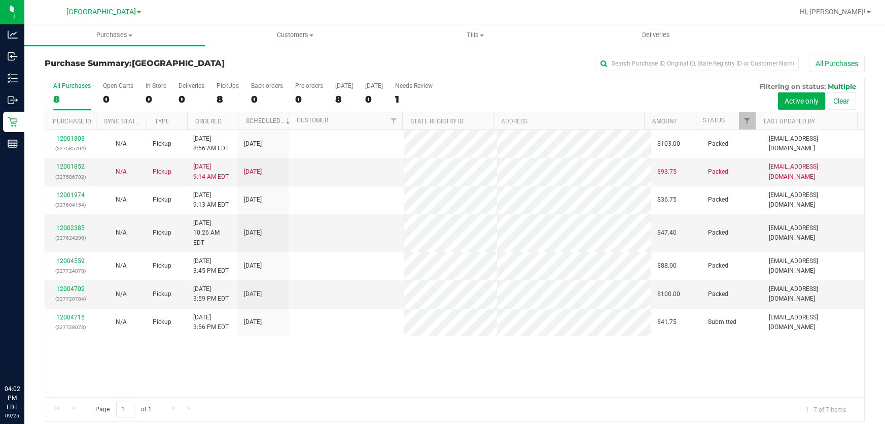 Image resolution: width=885 pixels, height=424 pixels. What do you see at coordinates (13, 78) in the screenshot?
I see `inline-svg: Inventory` at bounding box center [13, 78].